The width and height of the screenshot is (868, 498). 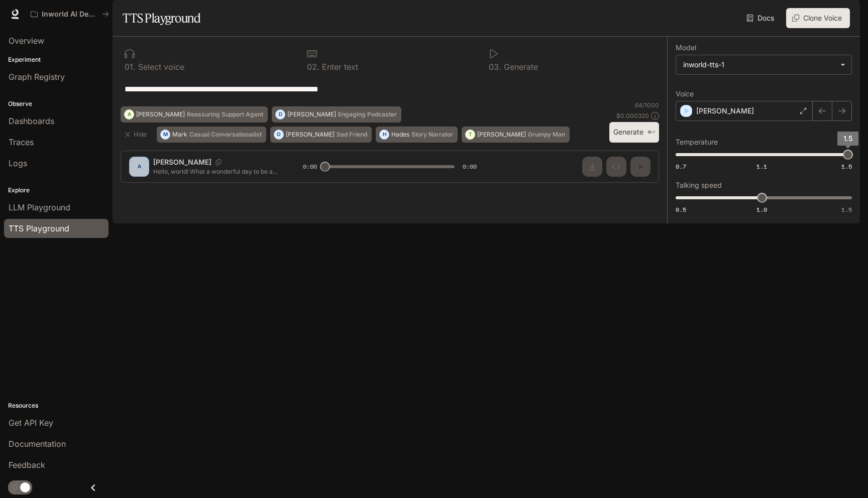 I want to click on a: Docs, so click(x=761, y=18).